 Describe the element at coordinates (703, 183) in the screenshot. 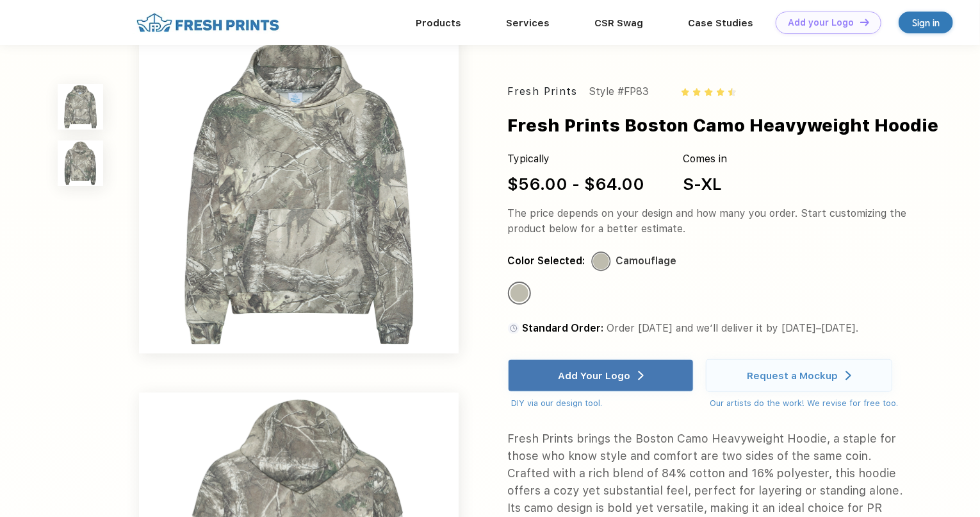

I see `div: S-XL` at that location.